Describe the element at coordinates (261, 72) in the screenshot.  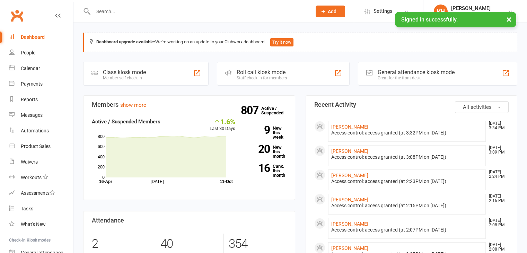
I see `div: Roll call kiosk mode` at that location.